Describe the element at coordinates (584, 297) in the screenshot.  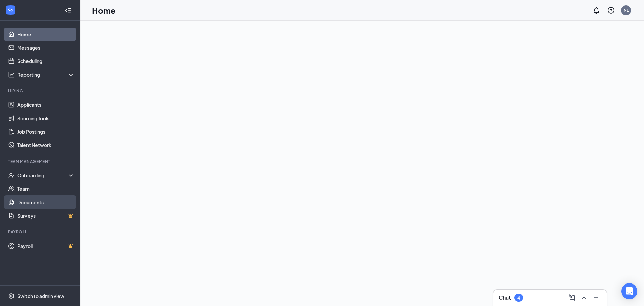
I see `button: ChevronUp` at that location.